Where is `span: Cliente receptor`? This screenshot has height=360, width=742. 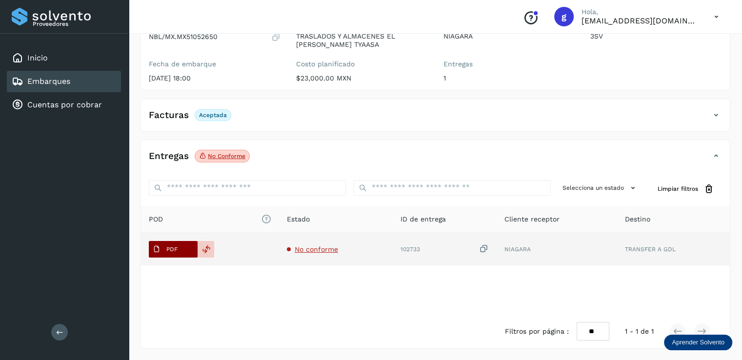
span: Cliente receptor is located at coordinates (532, 219).